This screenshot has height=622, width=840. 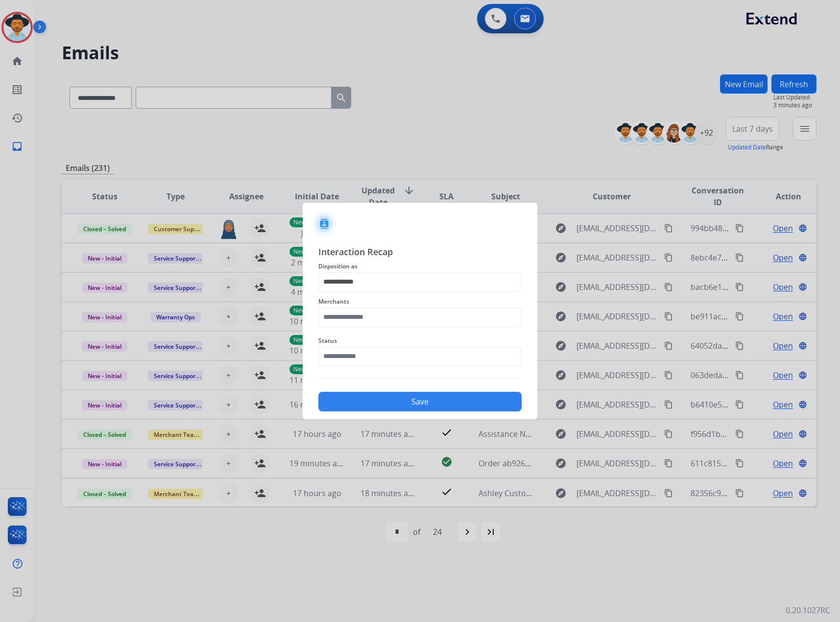 I want to click on span: Disposition as, so click(x=420, y=266).